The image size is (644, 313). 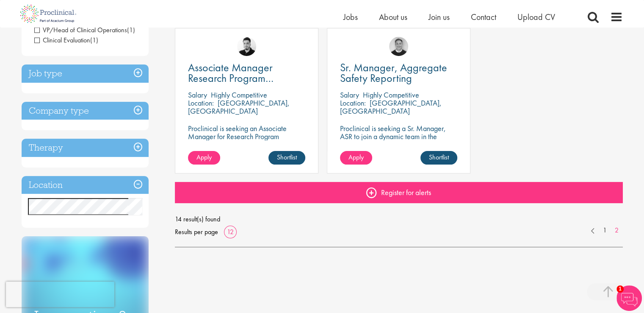 What do you see at coordinates (230, 231) in the screenshot?
I see `a: 12` at bounding box center [230, 231].